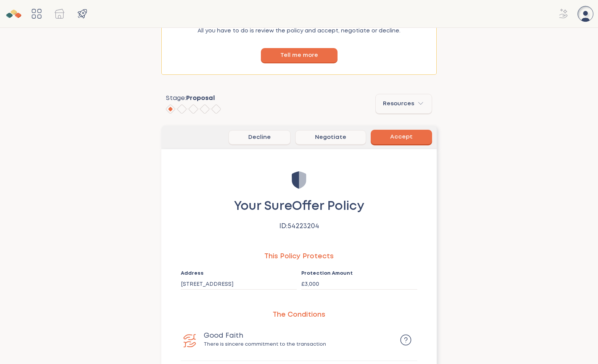 The height and width of the screenshot is (364, 598). I want to click on span: Properties, so click(59, 14).